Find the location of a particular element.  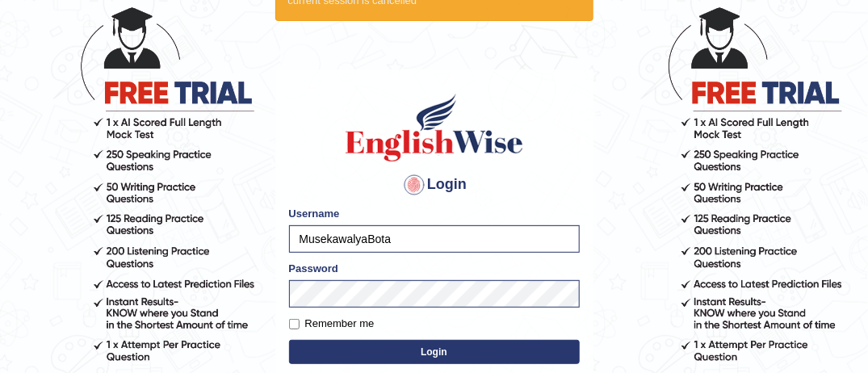

input: Remember me is located at coordinates (294, 324).